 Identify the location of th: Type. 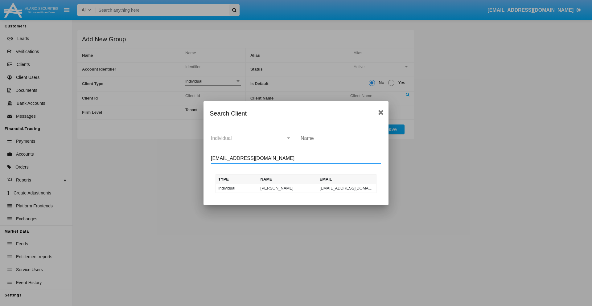
(237, 179).